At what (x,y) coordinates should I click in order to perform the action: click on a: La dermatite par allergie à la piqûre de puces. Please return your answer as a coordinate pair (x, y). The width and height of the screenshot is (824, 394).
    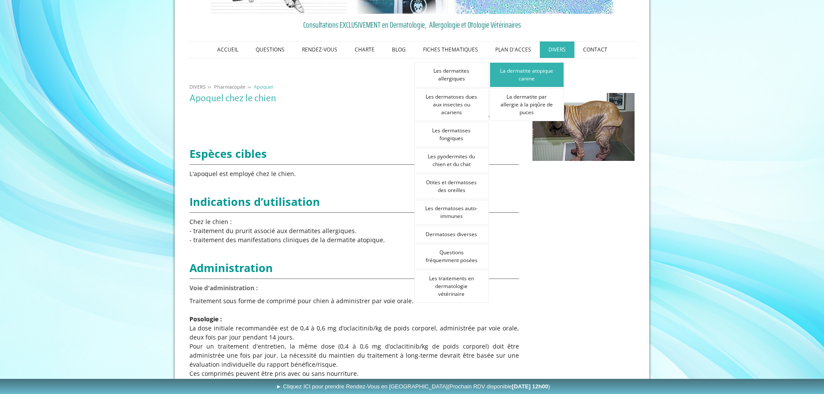
    Looking at the image, I should click on (527, 105).